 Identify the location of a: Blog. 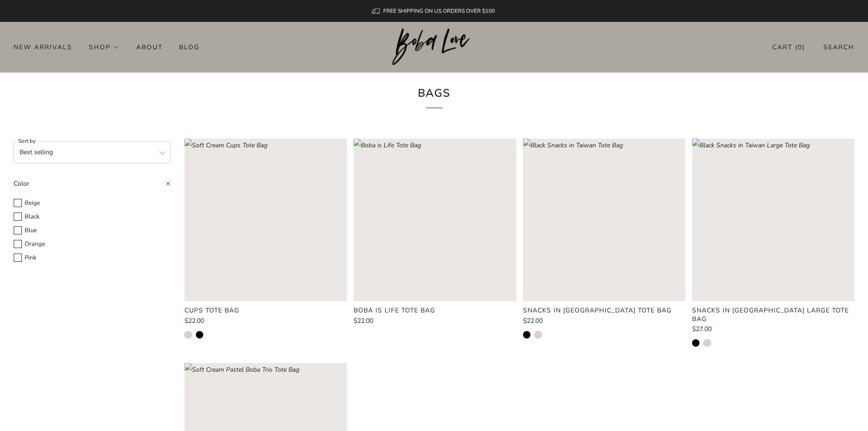
(189, 47).